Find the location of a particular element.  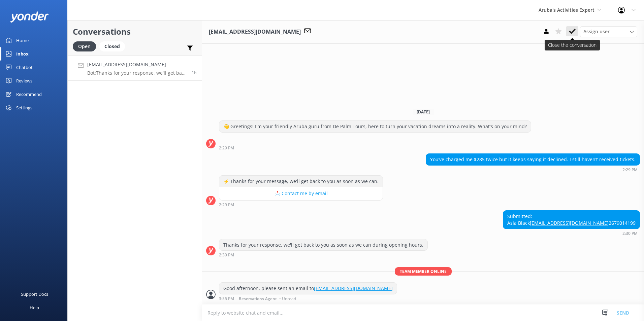

span: Aruba's Activities Expert is located at coordinates (567, 10).